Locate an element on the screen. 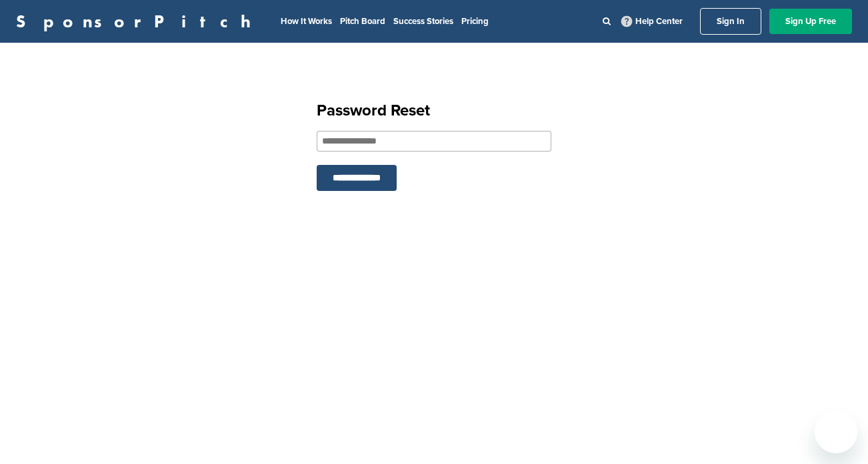 The height and width of the screenshot is (464, 868). a: Pricing is located at coordinates (475, 22).